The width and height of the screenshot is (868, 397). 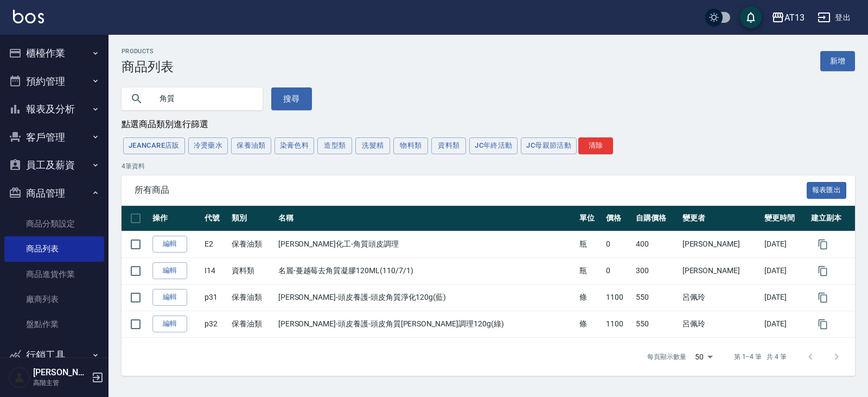 What do you see at coordinates (208, 146) in the screenshot?
I see `button: 冷燙藥水` at bounding box center [208, 146].